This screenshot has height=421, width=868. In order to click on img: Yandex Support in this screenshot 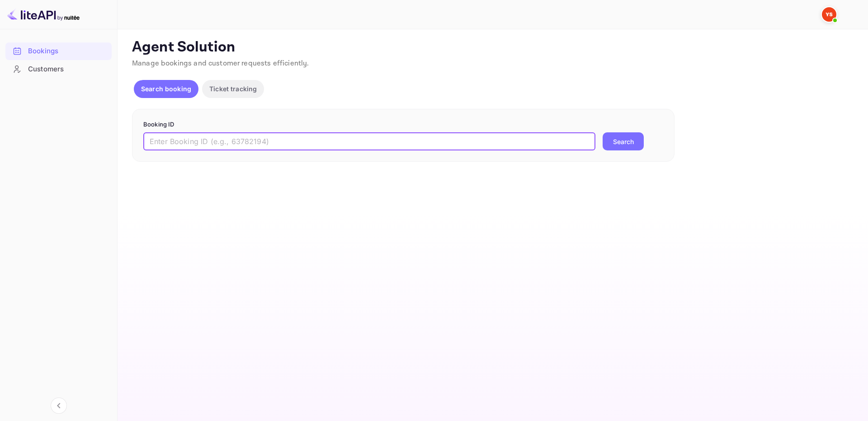, I will do `click(829, 14)`.